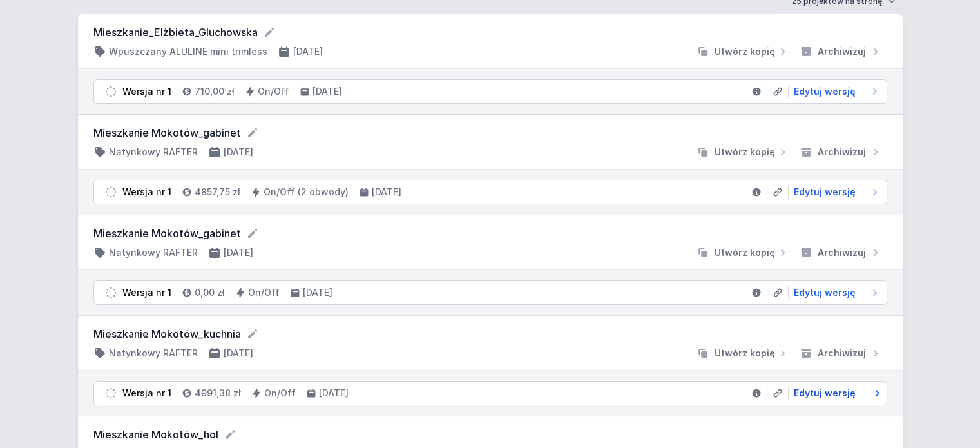 This screenshot has height=448, width=980. I want to click on h4: 0,00 zł, so click(209, 293).